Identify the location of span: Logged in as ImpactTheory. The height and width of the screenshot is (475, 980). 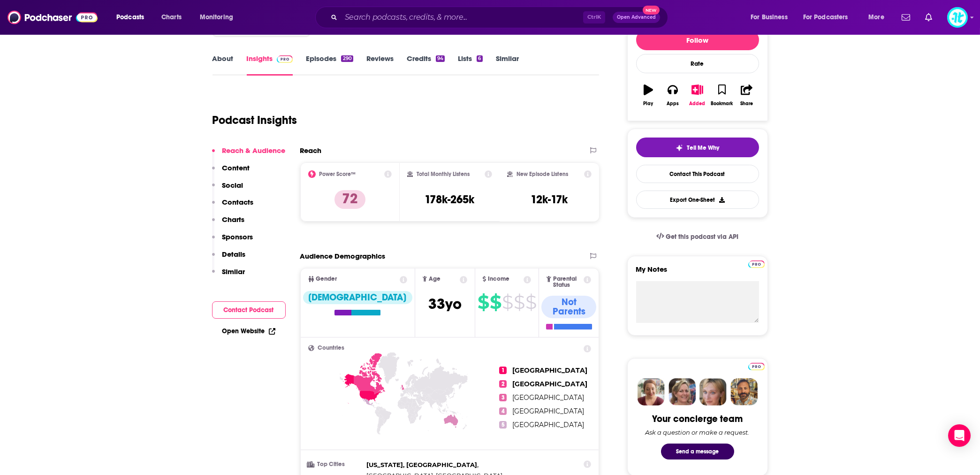
(957, 17).